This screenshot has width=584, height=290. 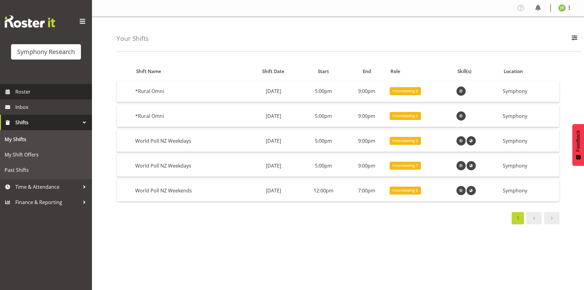 I want to click on span: Past Shifts, so click(x=46, y=170).